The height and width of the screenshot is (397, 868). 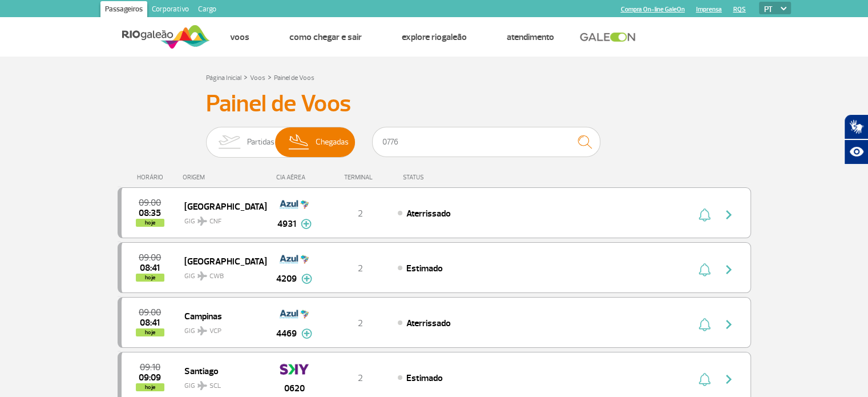 What do you see at coordinates (287, 224) in the screenshot?
I see `span: 4931` at bounding box center [287, 224].